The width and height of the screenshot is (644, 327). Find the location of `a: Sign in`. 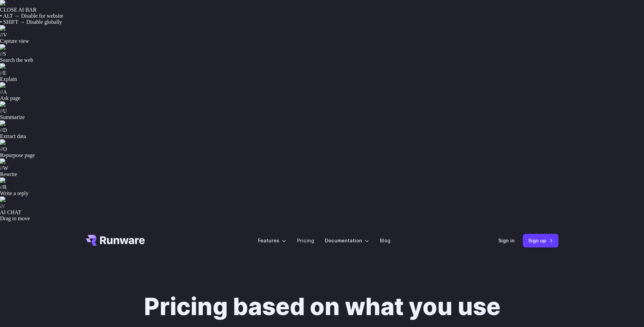

a: Sign in is located at coordinates (507, 240).